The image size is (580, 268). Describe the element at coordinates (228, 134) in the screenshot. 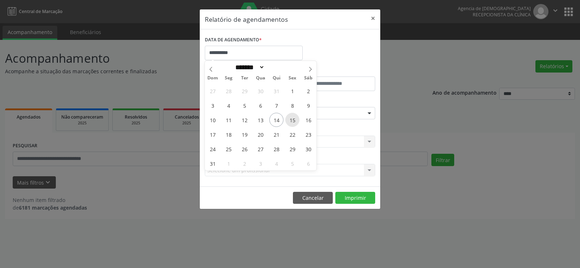

I see `span: Agosto 18, 2025` at that location.